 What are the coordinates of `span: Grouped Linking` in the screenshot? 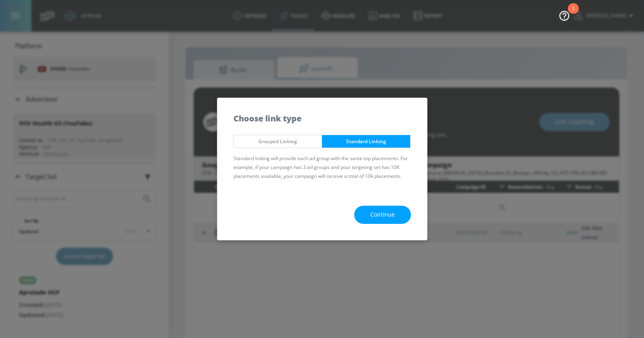 It's located at (278, 141).